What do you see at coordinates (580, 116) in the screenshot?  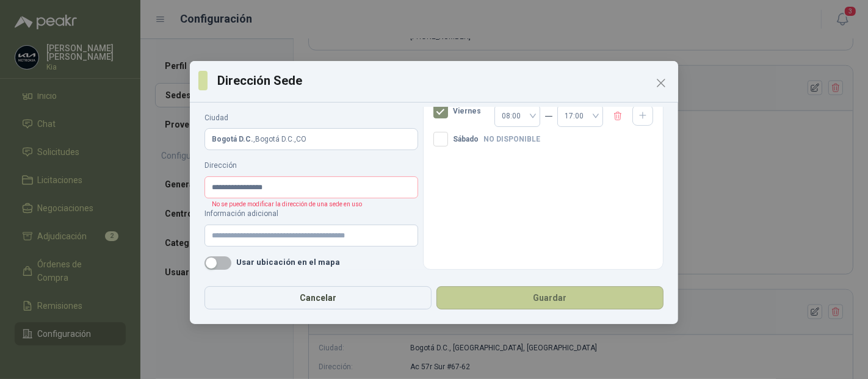 I see `span: 17:00` at bounding box center [580, 116].